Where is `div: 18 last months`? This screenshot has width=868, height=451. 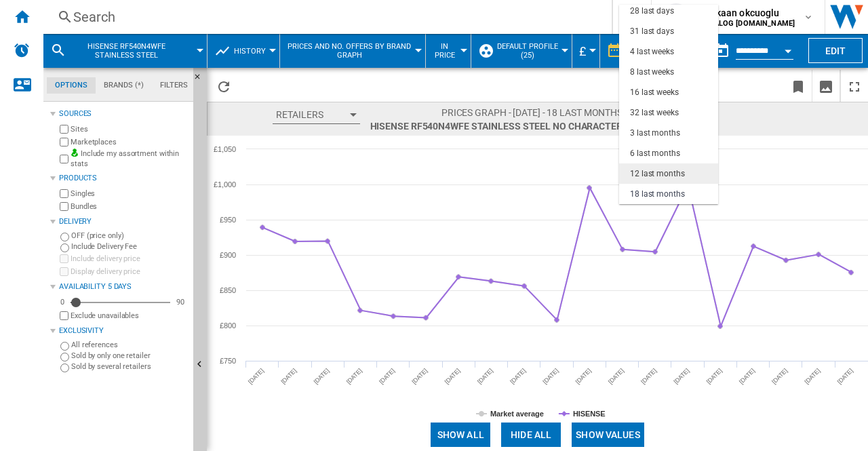
div: 18 last months is located at coordinates (657, 194).